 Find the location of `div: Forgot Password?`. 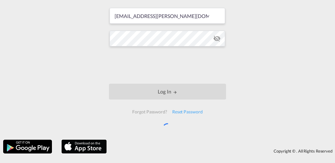

div: Forgot Password? is located at coordinates (150, 112).